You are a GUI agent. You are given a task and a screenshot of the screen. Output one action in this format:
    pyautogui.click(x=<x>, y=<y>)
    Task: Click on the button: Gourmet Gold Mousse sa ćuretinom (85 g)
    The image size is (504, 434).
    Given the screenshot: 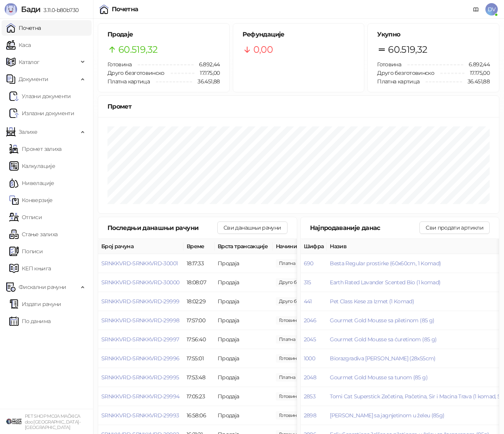 What is the action you would take?
    pyautogui.click(x=383, y=339)
    